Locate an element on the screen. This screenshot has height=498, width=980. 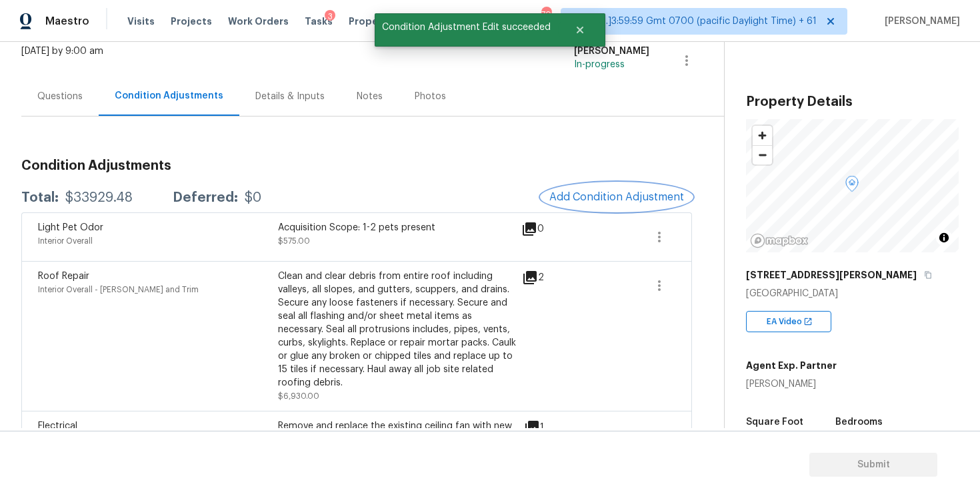
h5: Square Foot is located at coordinates (775, 422).